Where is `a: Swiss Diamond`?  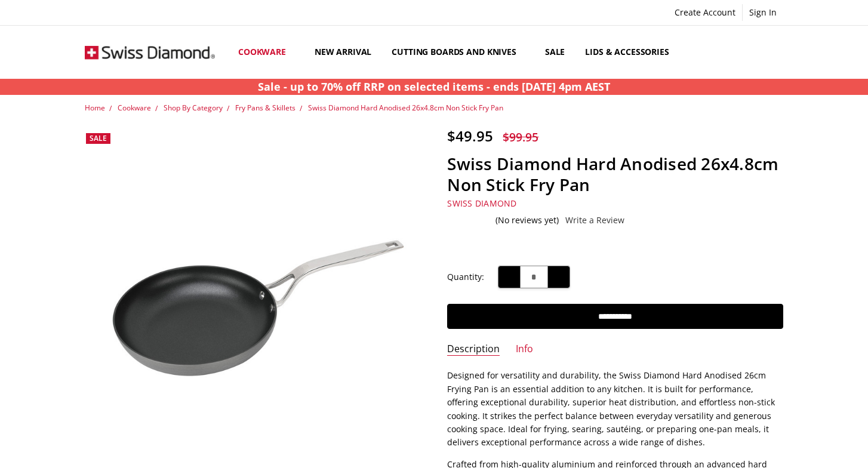
a: Swiss Diamond is located at coordinates (482, 203).